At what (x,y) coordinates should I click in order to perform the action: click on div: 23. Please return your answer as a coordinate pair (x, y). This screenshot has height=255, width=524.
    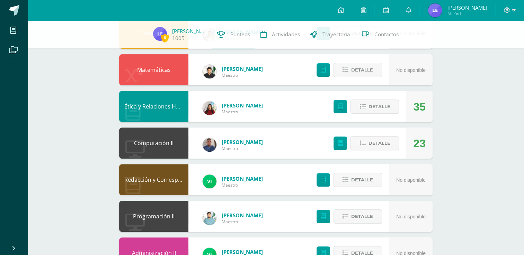
    Looking at the image, I should click on (419, 144).